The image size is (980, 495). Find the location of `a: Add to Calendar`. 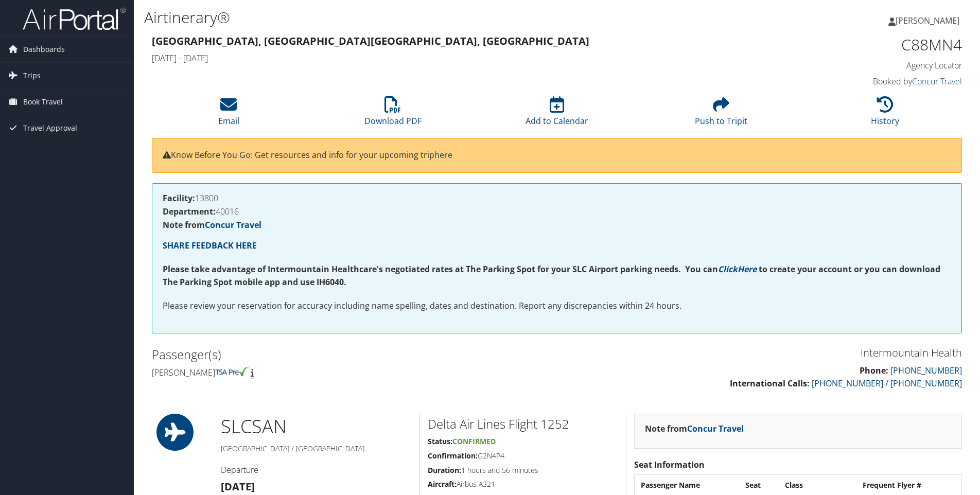

a: Add to Calendar is located at coordinates (557, 114).